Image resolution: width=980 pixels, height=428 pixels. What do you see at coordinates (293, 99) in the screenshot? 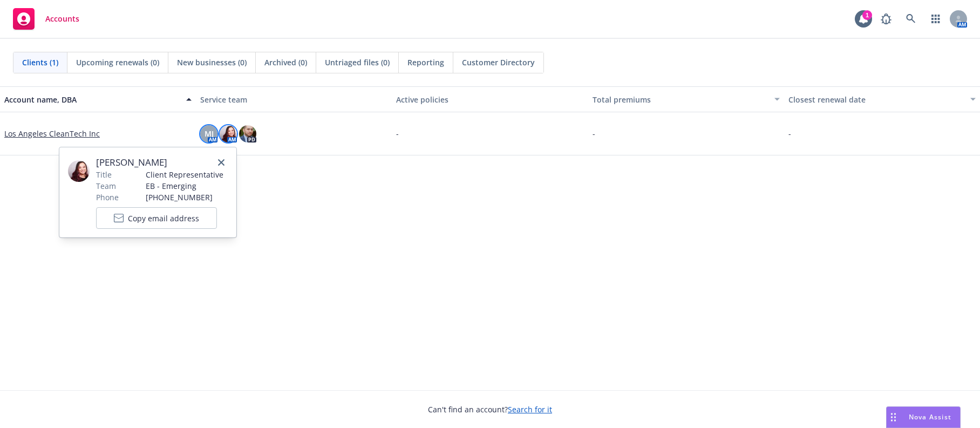
I see `button: Service team` at bounding box center [293, 99].